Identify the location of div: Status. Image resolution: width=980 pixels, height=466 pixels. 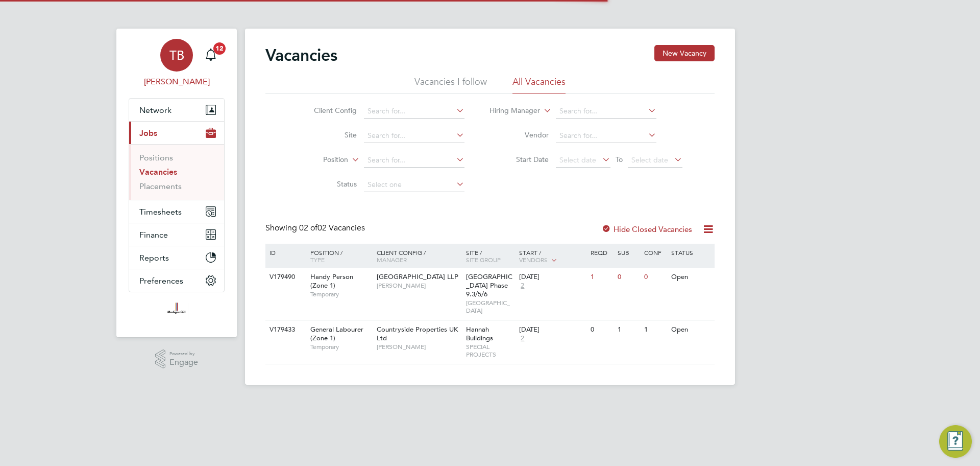
(691, 252).